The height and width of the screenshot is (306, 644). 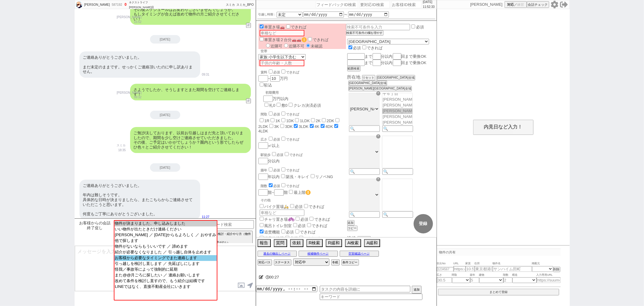 I want to click on button: 冬眠, so click(x=336, y=262).